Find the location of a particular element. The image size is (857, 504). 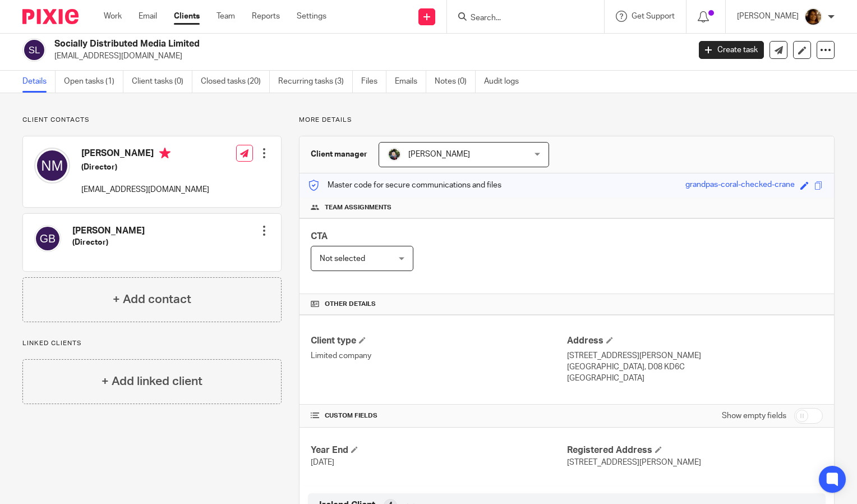

span: Get Support is located at coordinates (653, 16).